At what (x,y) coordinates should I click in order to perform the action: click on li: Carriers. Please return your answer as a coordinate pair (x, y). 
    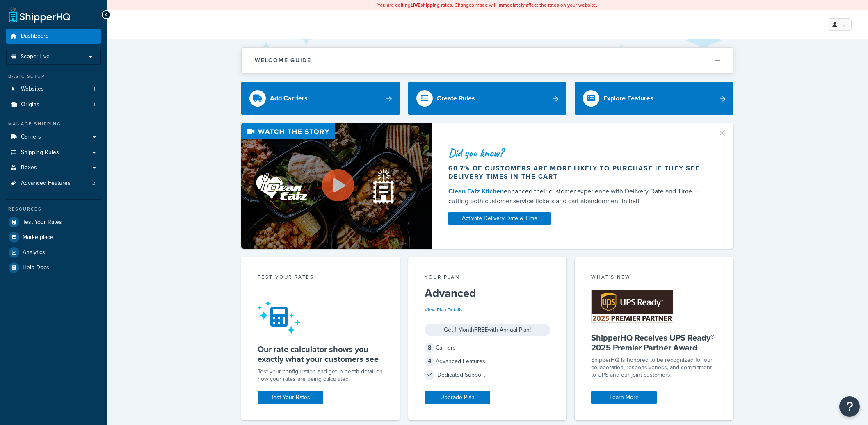
    Looking at the image, I should click on (54, 137).